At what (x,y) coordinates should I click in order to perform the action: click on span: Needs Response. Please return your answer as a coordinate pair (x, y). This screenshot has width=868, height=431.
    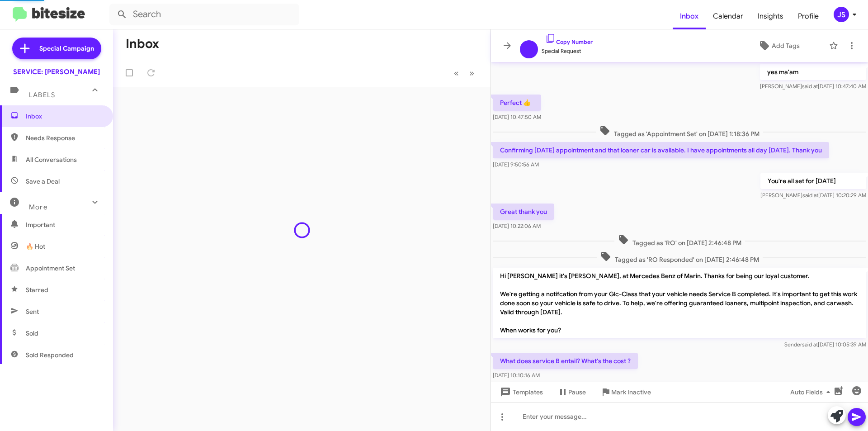
    Looking at the image, I should click on (65, 138).